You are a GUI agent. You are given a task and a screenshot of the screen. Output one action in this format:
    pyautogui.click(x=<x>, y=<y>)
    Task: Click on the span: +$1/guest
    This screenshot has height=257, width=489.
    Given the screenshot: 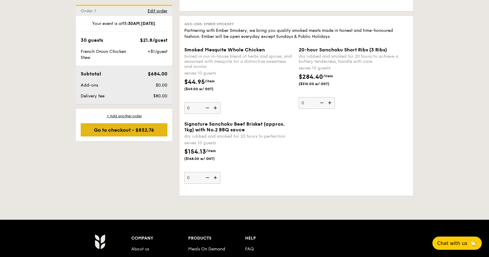 What is the action you would take?
    pyautogui.click(x=157, y=51)
    